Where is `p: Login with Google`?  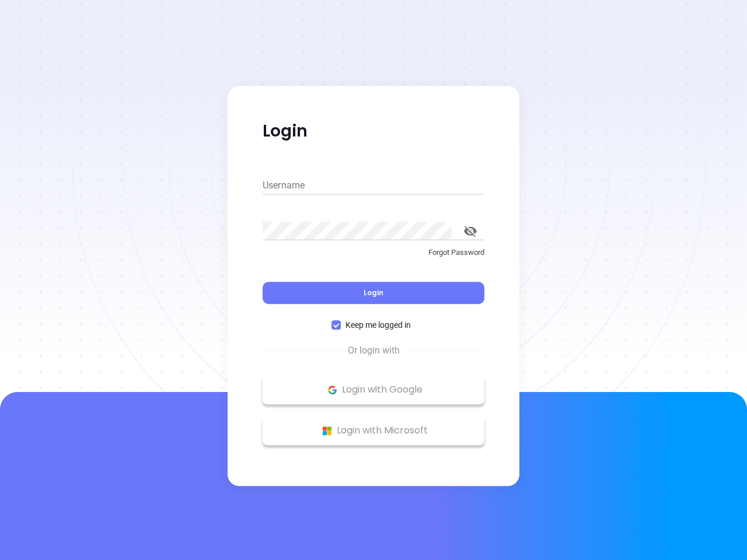
p: Login with Google is located at coordinates (374, 390).